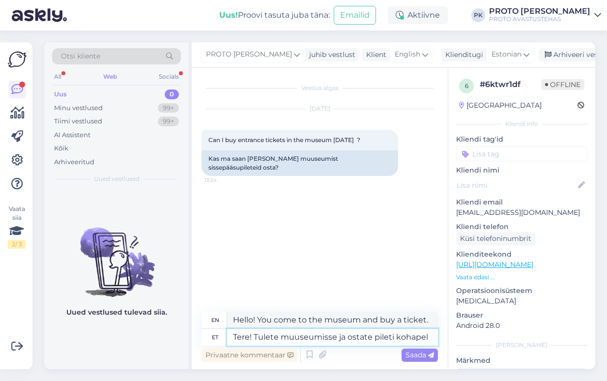 The height and width of the screenshot is (381, 607). Describe the element at coordinates (17, 244) in the screenshot. I see `div: 2 / 3` at that location.